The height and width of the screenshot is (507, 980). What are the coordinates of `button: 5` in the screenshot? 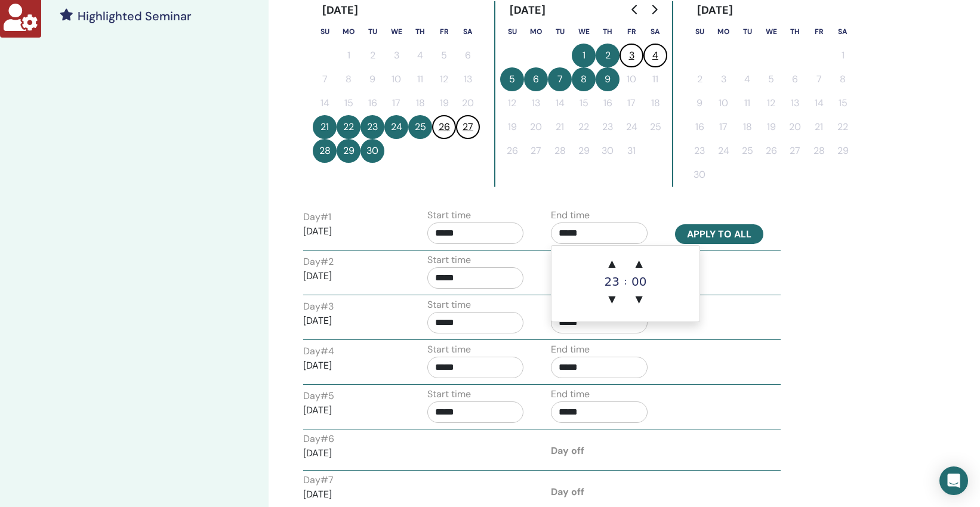 It's located at (512, 80).